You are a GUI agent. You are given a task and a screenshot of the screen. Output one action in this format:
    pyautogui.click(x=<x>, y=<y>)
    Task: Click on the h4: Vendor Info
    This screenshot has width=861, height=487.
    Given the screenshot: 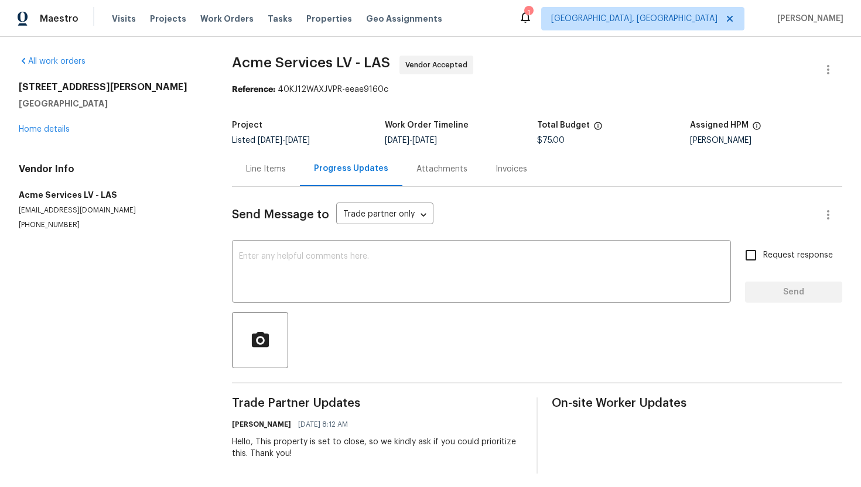 What is the action you would take?
    pyautogui.click(x=111, y=169)
    